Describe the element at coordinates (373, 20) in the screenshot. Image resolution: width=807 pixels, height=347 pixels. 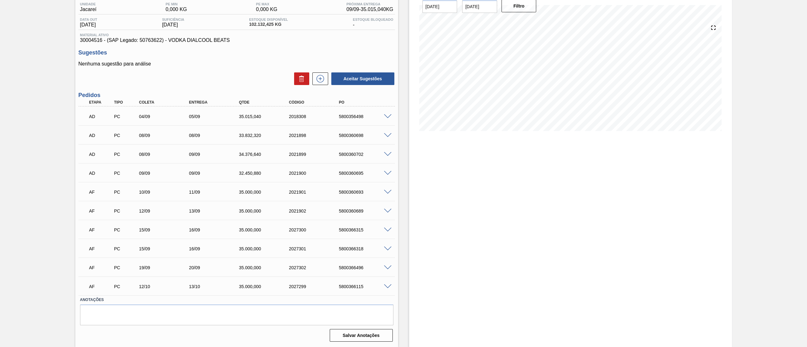
I see `span: Estoque Bloqueado` at that location.